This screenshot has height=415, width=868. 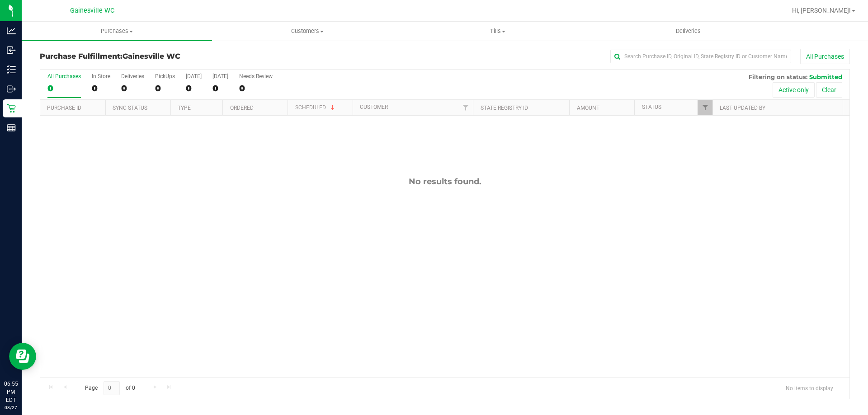 What do you see at coordinates (11, 31) in the screenshot?
I see `inline-svg: Analytics` at bounding box center [11, 31].